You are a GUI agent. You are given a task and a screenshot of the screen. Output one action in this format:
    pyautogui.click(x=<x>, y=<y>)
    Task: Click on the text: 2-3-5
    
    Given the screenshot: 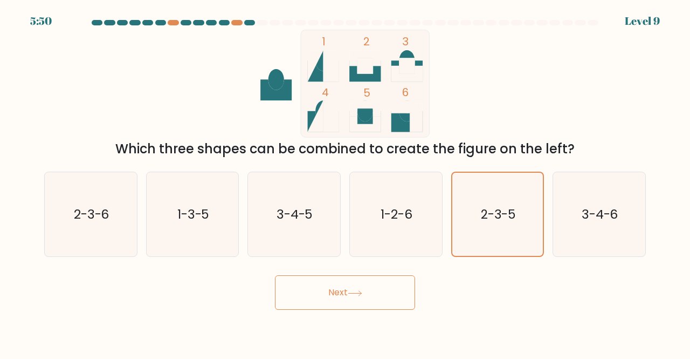 What is the action you would take?
    pyautogui.click(x=498, y=214)
    